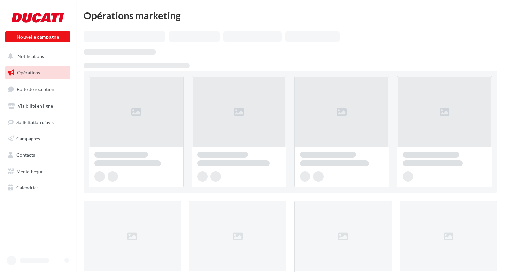 The width and height of the screenshot is (505, 272). Describe the element at coordinates (38, 89) in the screenshot. I see `a: Boîte de réception` at that location.